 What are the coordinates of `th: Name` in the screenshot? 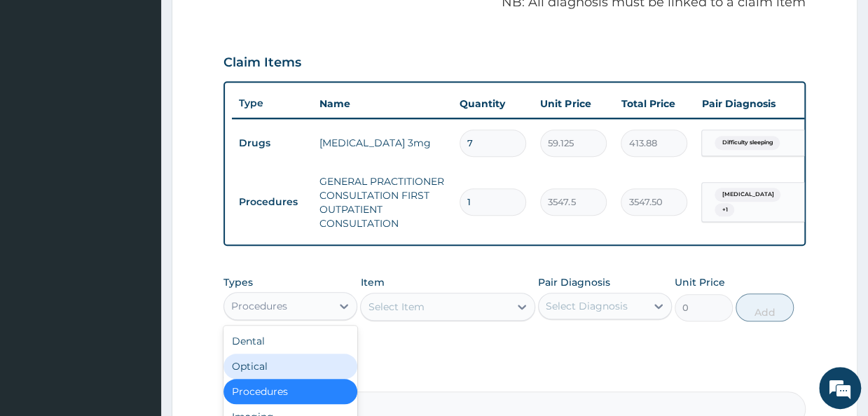 It's located at (383, 104).